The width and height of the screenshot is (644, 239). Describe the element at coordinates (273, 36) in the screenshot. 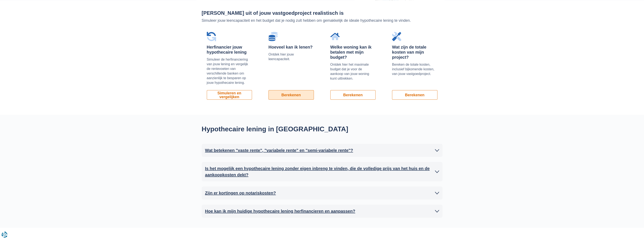

I see `img: Hoeveel kan ik lenen?` at that location.